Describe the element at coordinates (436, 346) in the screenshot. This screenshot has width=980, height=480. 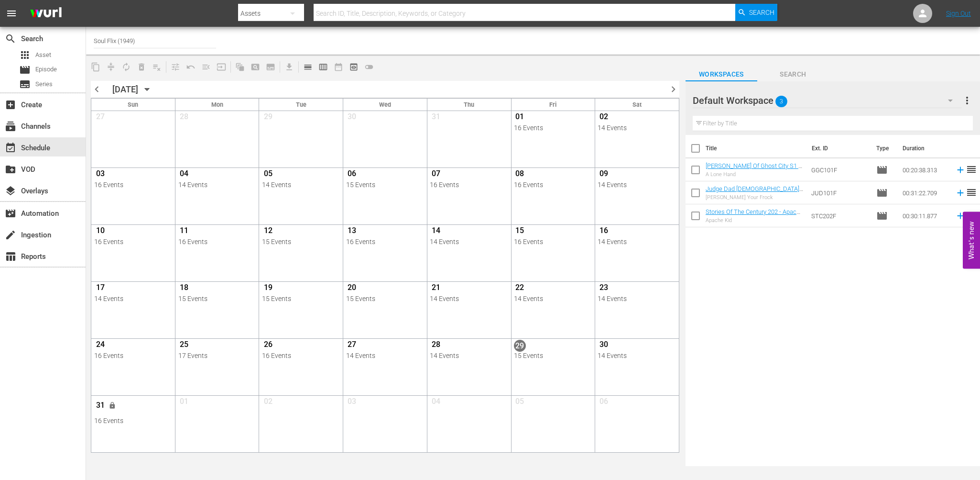
I see `span: 28` at that location.